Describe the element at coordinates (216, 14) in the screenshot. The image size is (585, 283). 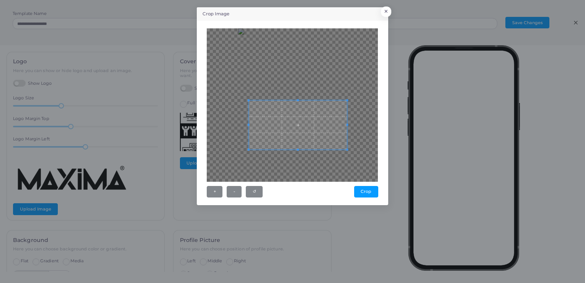
I see `h5: Crop Image` at that location.